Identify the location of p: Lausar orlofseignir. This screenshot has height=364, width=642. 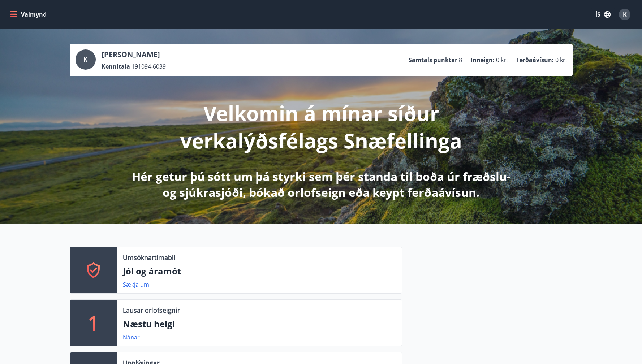
(151, 310).